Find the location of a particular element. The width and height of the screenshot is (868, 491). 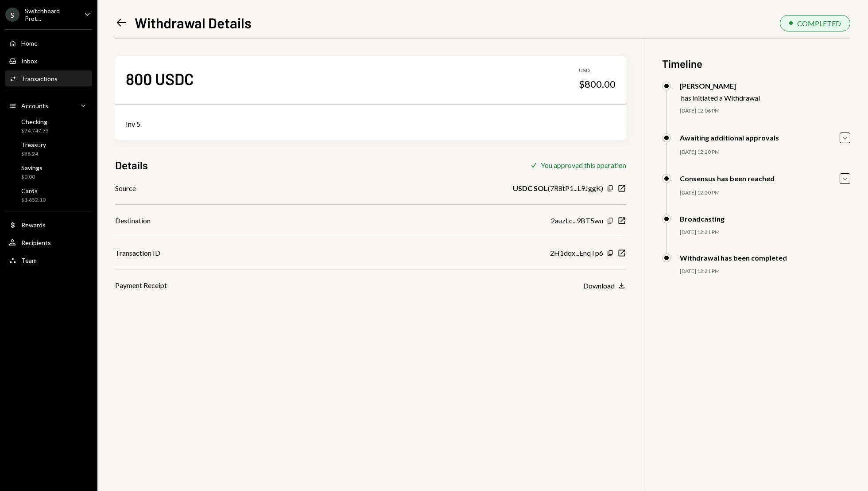

a: Inbox is located at coordinates (49, 61).